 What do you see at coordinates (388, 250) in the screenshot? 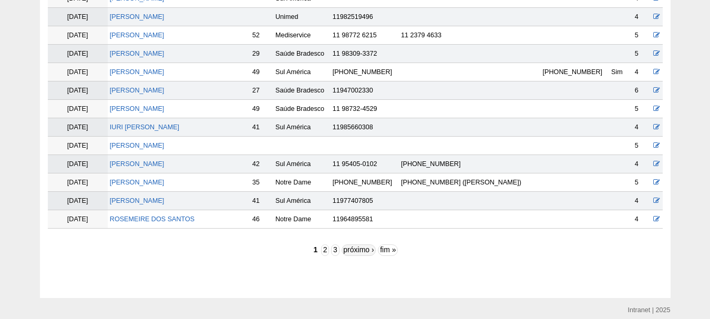
I see `a: fim »` at bounding box center [388, 250].